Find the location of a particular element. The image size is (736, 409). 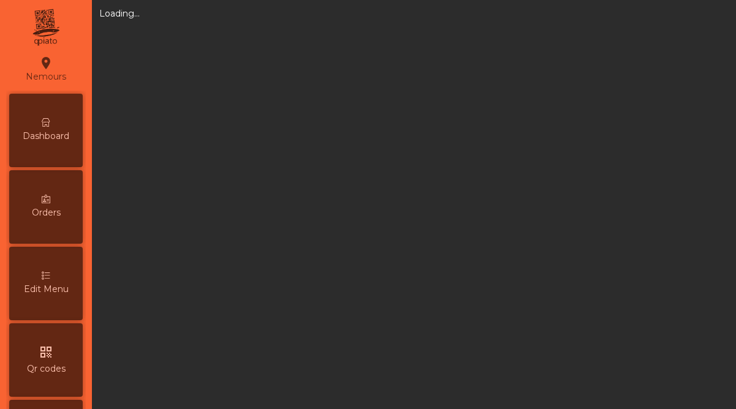

i: location_on is located at coordinates (46, 63).